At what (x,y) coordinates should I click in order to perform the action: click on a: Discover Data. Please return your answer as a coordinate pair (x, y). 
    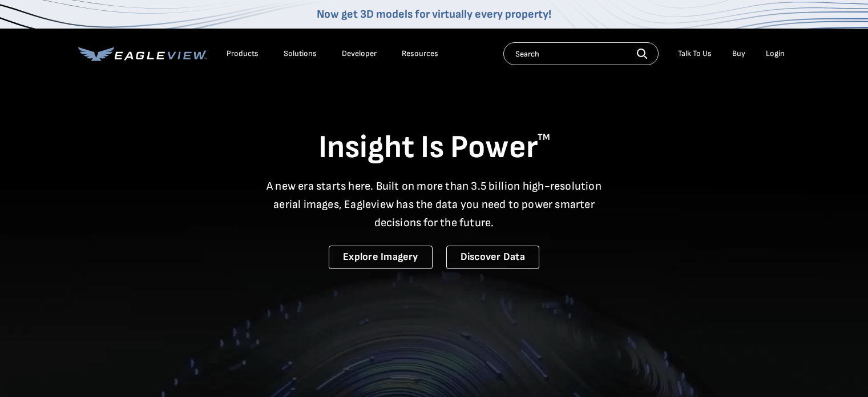
    Looking at the image, I should click on (492, 257).